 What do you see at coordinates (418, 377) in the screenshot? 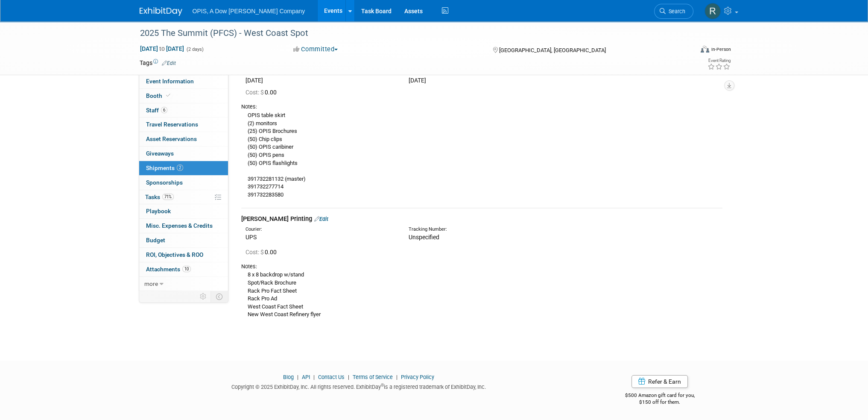
I see `a: Privacy Policy` at bounding box center [418, 377].